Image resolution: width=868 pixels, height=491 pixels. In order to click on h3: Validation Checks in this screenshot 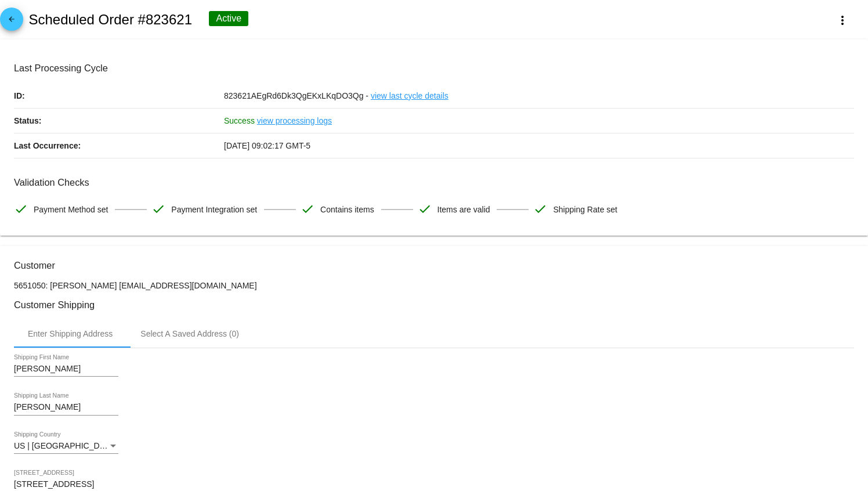, I will do `click(434, 182)`.